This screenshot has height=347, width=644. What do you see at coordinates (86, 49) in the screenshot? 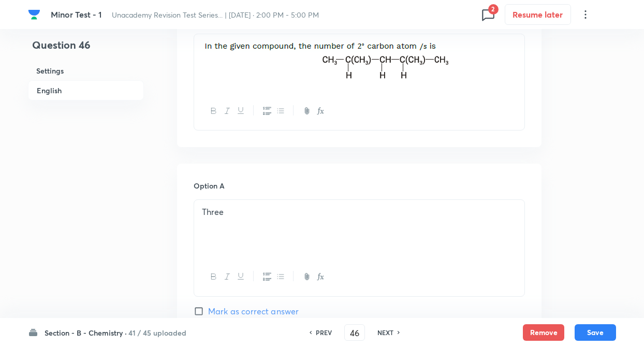
I see `h4: Question 46` at bounding box center [86, 49].